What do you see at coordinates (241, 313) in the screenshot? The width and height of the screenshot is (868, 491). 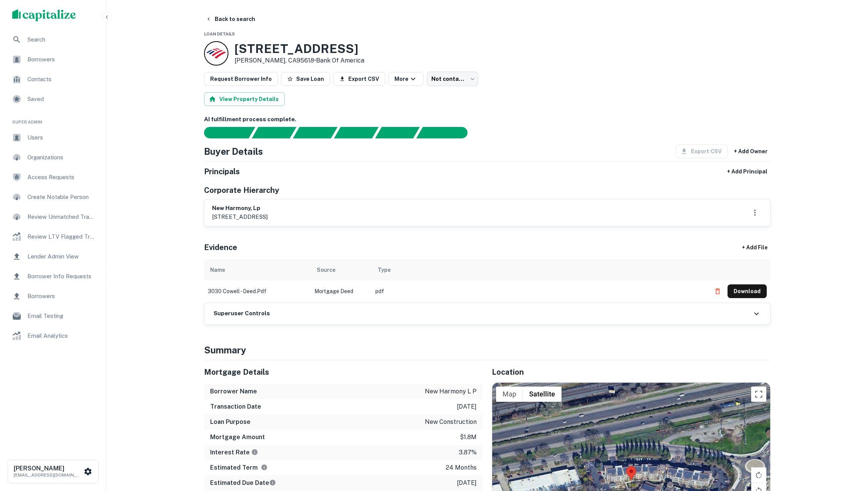 I see `h6: Superuser Controls` at bounding box center [241, 313].